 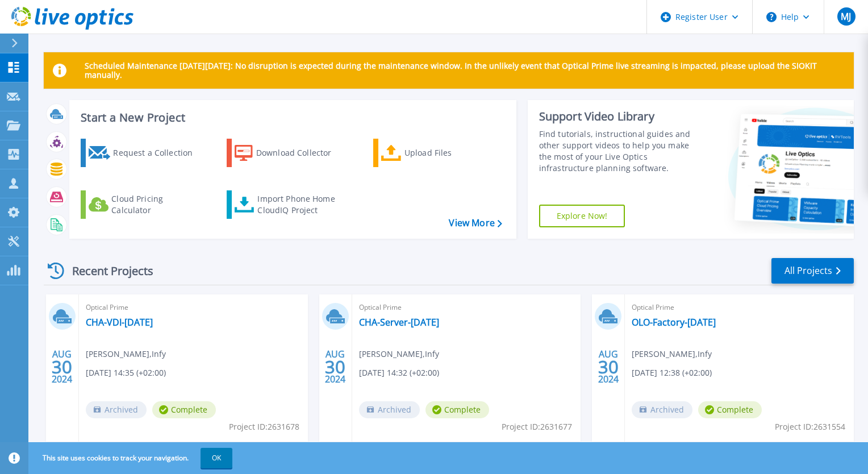 I want to click on a: Download Collector, so click(x=289, y=153).